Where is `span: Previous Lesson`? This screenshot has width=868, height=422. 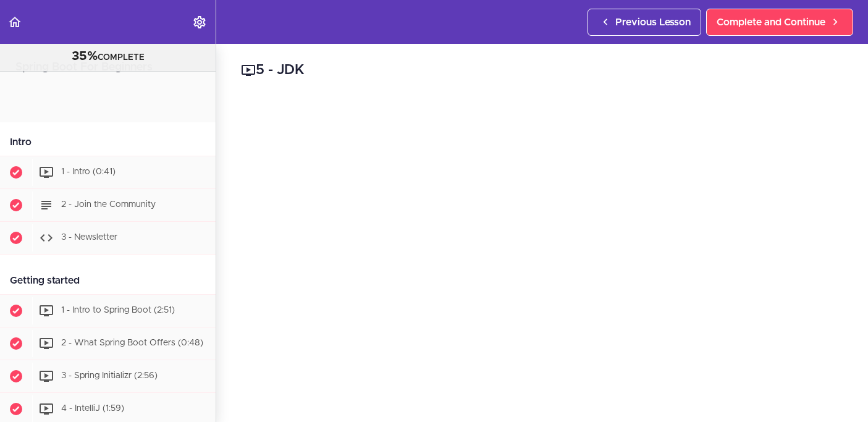 span: Previous Lesson is located at coordinates (652, 22).